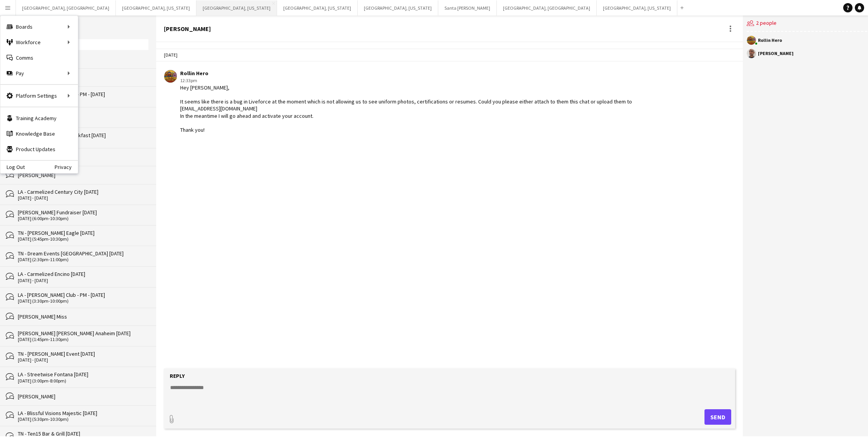  I want to click on a: Product Updates, so click(39, 149).